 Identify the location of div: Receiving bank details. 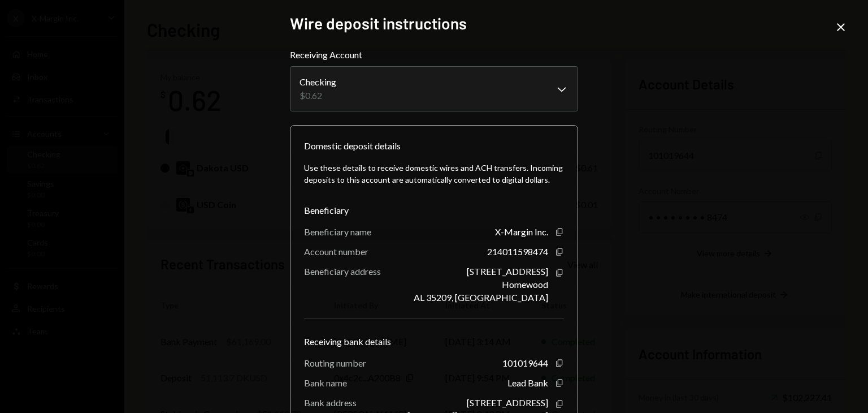
(434, 342).